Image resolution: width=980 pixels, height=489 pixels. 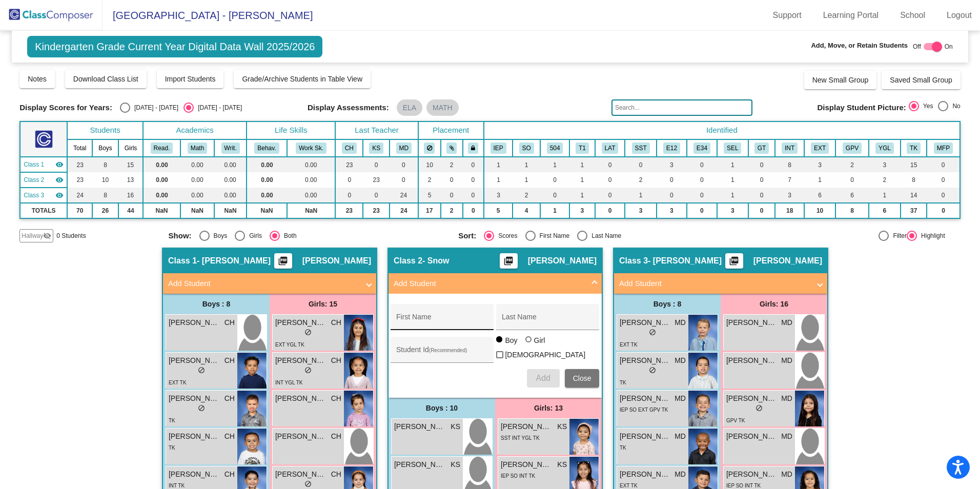 I want to click on th: Introvert, so click(x=789, y=148).